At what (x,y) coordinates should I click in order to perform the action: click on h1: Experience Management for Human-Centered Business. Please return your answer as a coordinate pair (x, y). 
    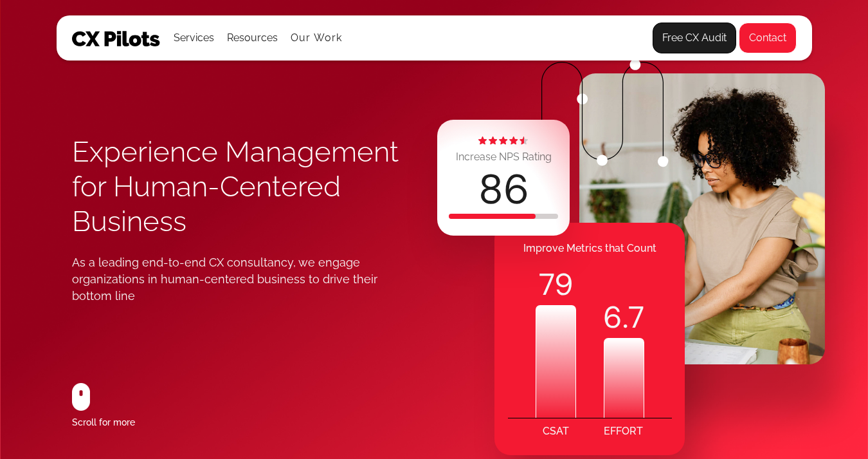
    Looking at the image, I should click on (253, 187).